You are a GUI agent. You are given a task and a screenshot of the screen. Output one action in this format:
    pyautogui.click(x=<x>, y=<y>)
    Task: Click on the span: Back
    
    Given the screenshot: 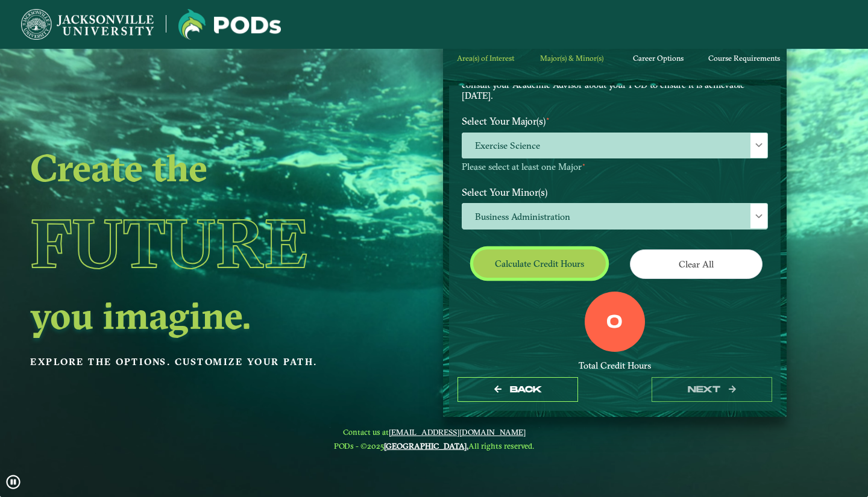 What is the action you would take?
    pyautogui.click(x=526, y=389)
    